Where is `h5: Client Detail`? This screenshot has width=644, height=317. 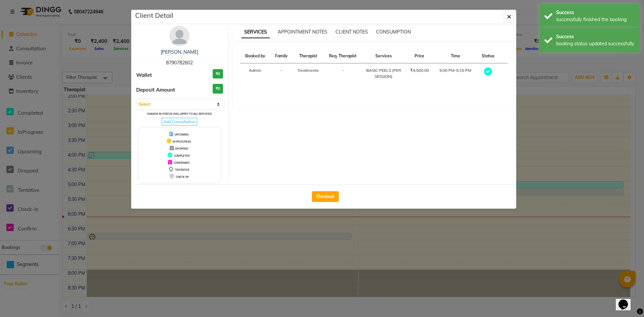 h5: Client Detail is located at coordinates (154, 15).